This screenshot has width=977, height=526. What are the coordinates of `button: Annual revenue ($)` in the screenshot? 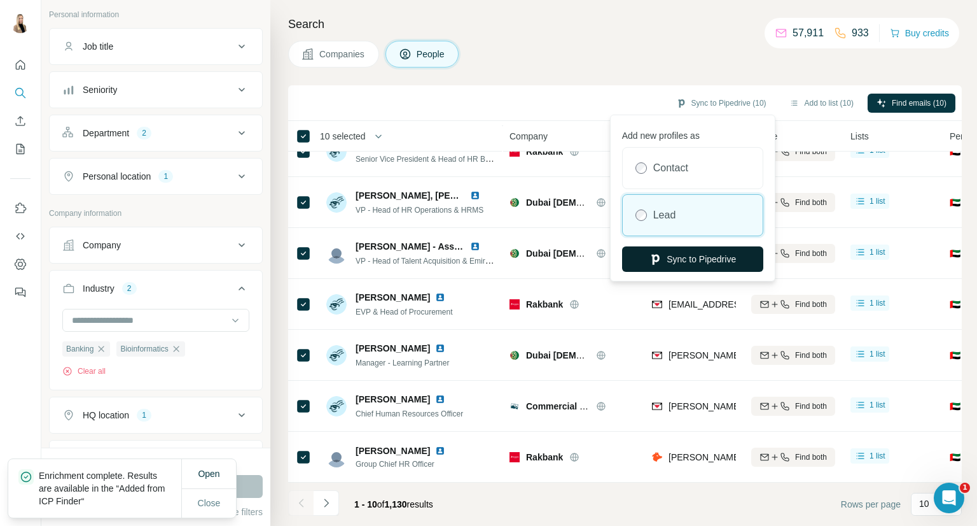 It's located at (156, 458).